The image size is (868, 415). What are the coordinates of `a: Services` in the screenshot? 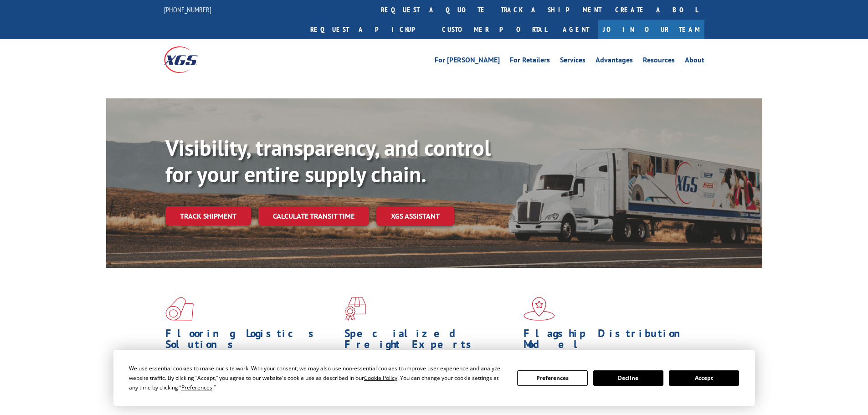 It's located at (573, 62).